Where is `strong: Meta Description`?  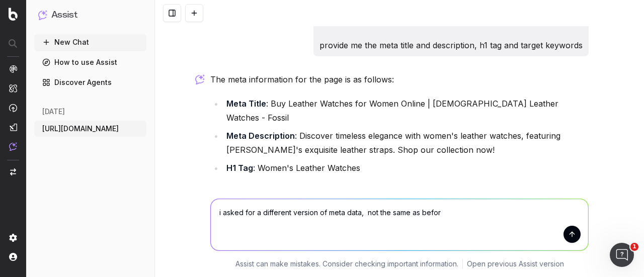
strong: Meta Description is located at coordinates (261, 136).